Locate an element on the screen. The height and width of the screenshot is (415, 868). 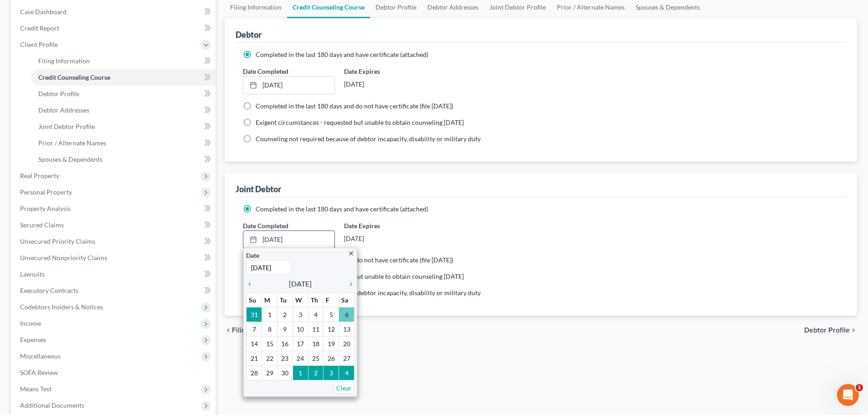
td: 24 is located at coordinates (300, 358).